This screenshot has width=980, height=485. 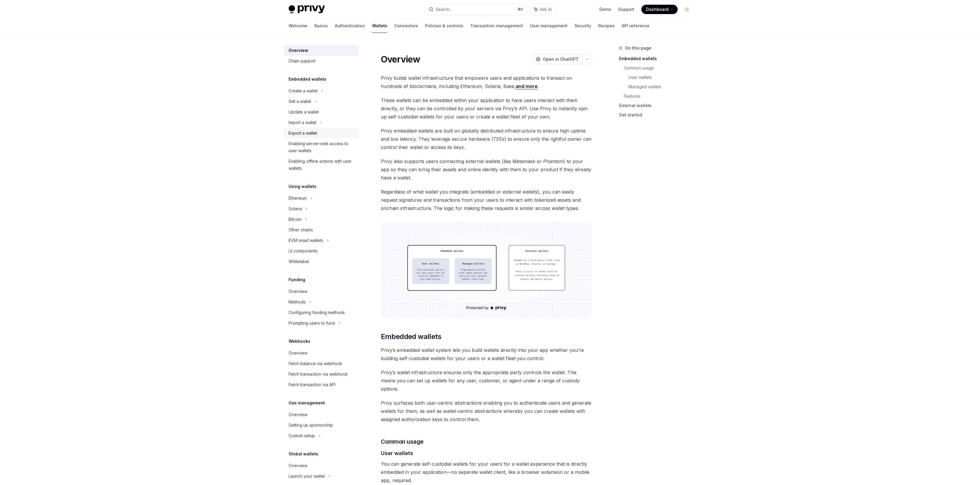 What do you see at coordinates (307, 402) in the screenshot?
I see `h5: Gas management` at bounding box center [307, 402].